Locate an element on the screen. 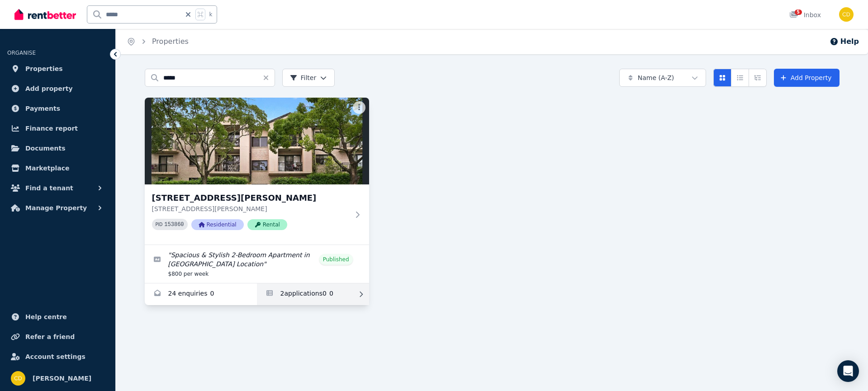 The width and height of the screenshot is (868, 391). button: Expanded list view is located at coordinates (757, 77).